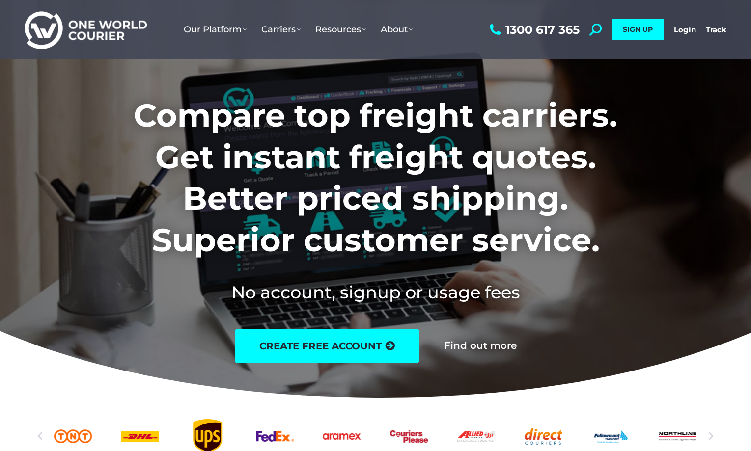 The width and height of the screenshot is (751, 451). I want to click on a: SIGN UP, so click(638, 29).